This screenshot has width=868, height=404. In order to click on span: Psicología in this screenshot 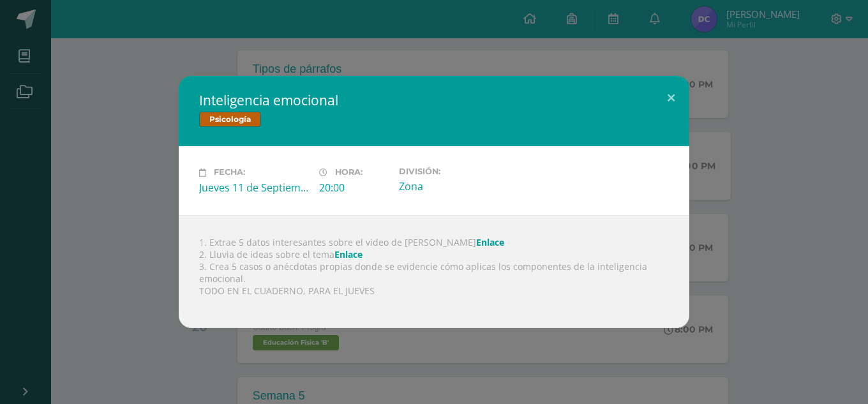, I will do `click(230, 119)`.